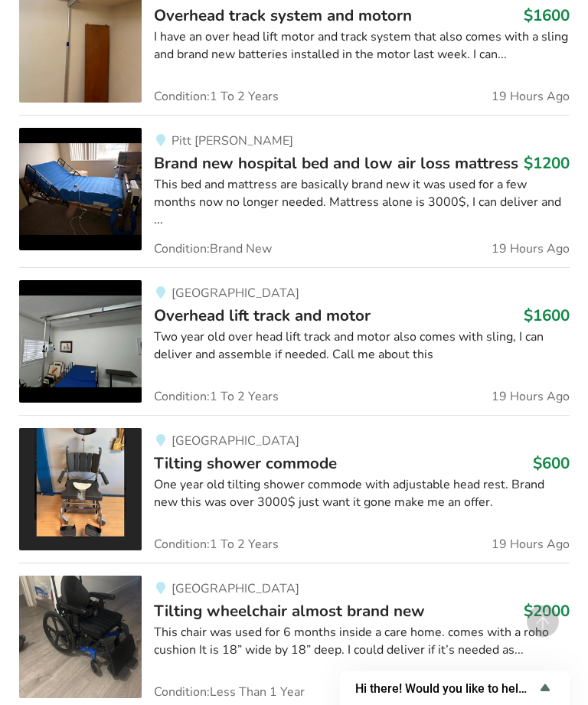  I want to click on h3: $1200, so click(546, 164).